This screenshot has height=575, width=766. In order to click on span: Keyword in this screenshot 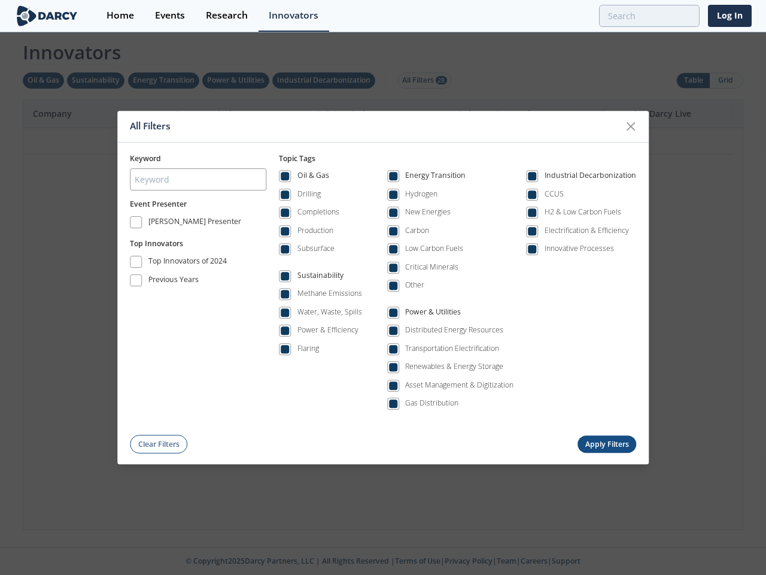, I will do `click(145, 158)`.